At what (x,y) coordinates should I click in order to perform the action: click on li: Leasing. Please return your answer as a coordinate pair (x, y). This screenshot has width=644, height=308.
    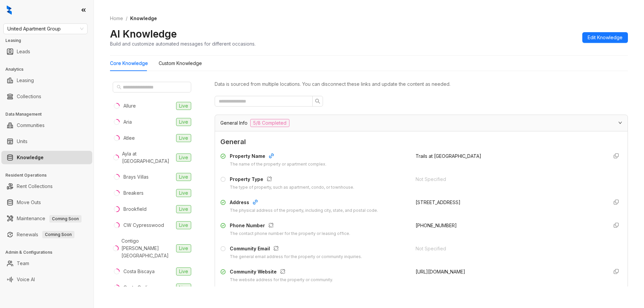
    Looking at the image, I should click on (46, 80).